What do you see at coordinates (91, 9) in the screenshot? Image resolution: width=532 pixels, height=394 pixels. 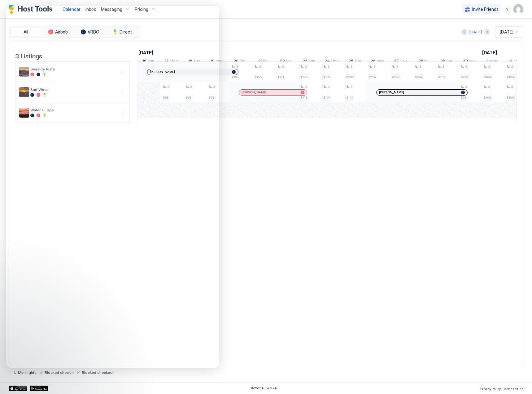 I see `a: Inbox` at bounding box center [91, 9].